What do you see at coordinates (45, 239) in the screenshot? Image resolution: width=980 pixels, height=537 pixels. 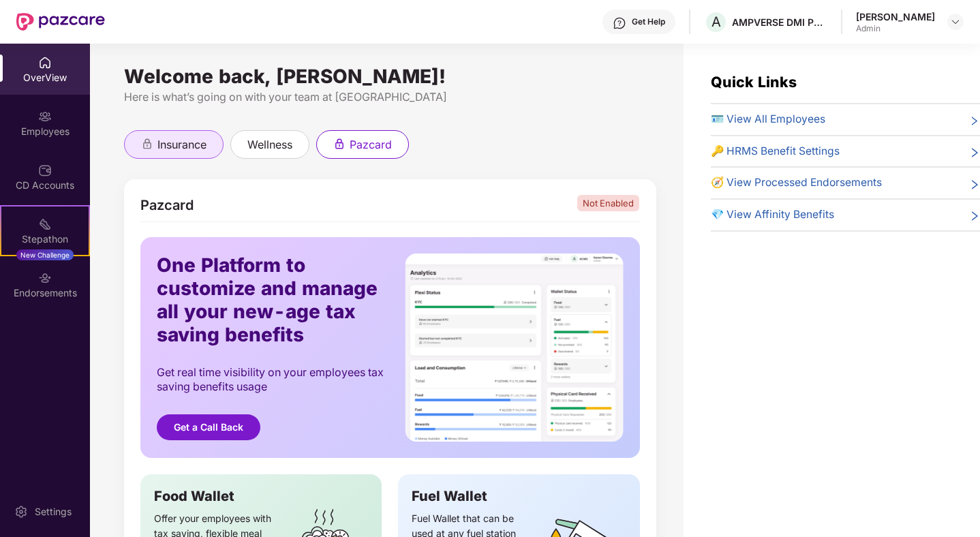 I see `div: Stepathon` at bounding box center [45, 239].